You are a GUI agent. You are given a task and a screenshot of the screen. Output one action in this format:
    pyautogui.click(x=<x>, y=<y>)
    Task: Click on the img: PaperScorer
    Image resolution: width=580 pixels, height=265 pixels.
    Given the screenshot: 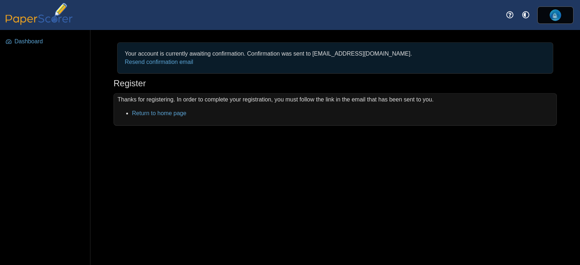 What is the action you would take?
    pyautogui.click(x=39, y=14)
    